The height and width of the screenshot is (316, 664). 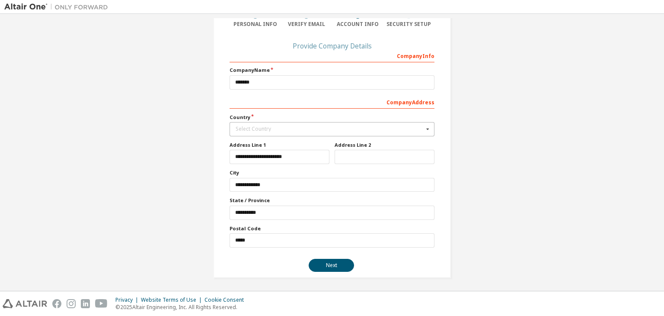 What do you see at coordinates (330, 129) in the screenshot?
I see `div: Select Country` at bounding box center [330, 129].